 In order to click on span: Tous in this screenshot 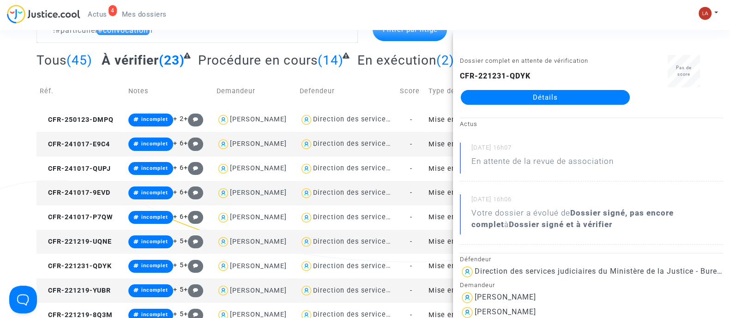, I will do `click(51, 60)`.